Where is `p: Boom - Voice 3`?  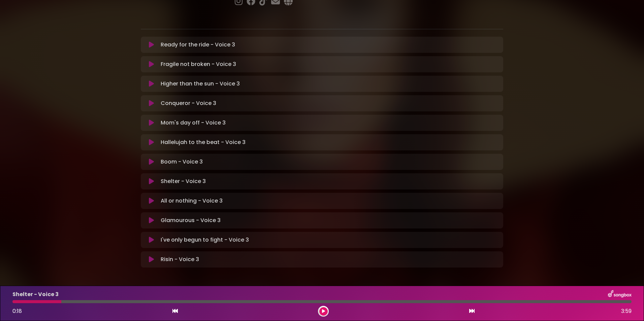
p: Boom - Voice 3 is located at coordinates (182, 162).